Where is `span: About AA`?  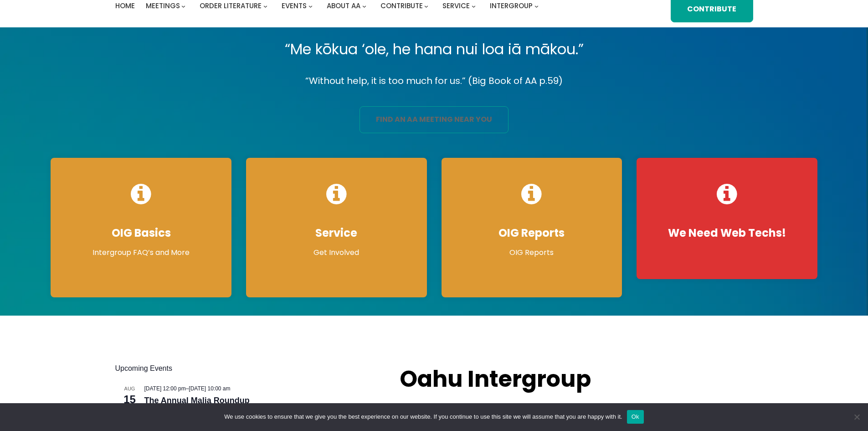 span: About AA is located at coordinates (343, 6).